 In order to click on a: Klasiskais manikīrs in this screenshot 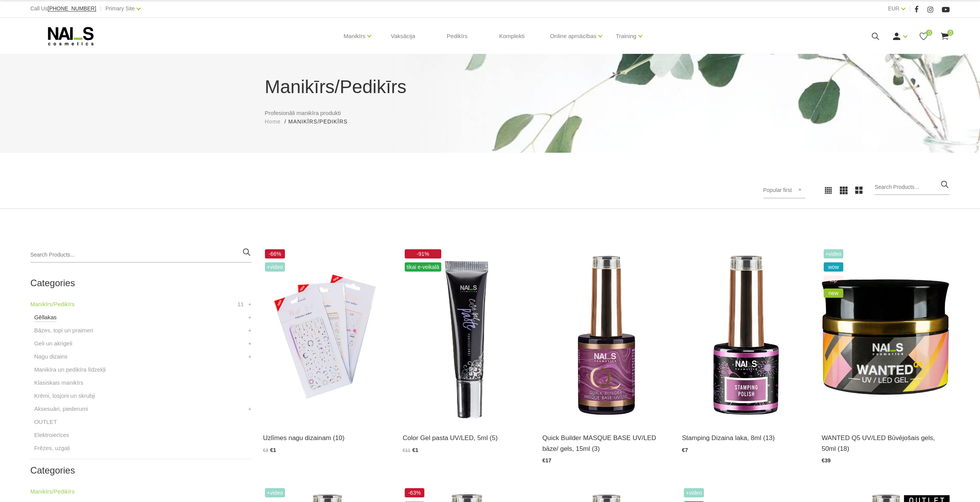, I will do `click(59, 382)`.